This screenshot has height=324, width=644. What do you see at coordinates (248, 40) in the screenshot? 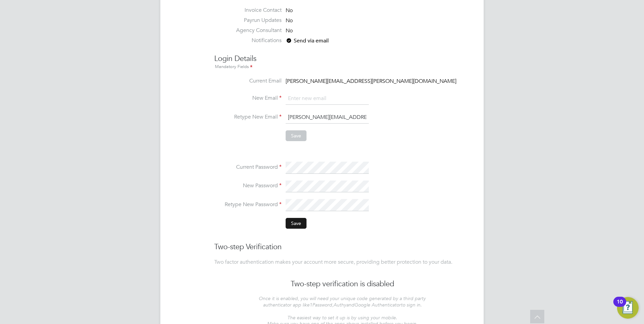
I see `label: Notifications` at bounding box center [248, 40].